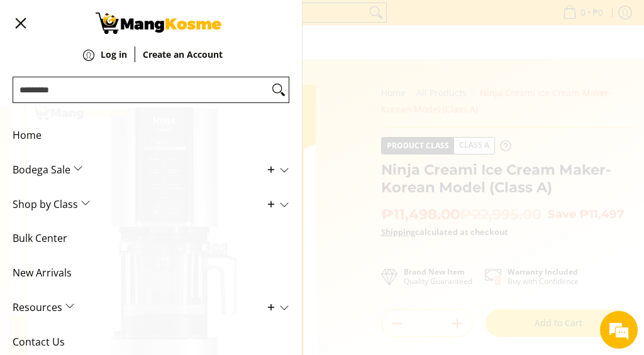 The height and width of the screenshot is (355, 644). I want to click on img: Ninja Creami Ice Cream Maker - Korean Model (Class A) l Mang Kosme, so click(159, 23).